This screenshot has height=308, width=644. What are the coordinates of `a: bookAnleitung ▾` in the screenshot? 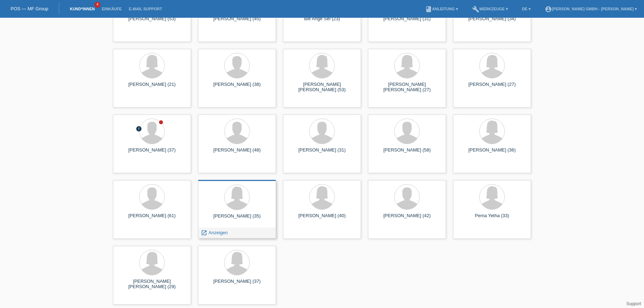 It's located at (442, 9).